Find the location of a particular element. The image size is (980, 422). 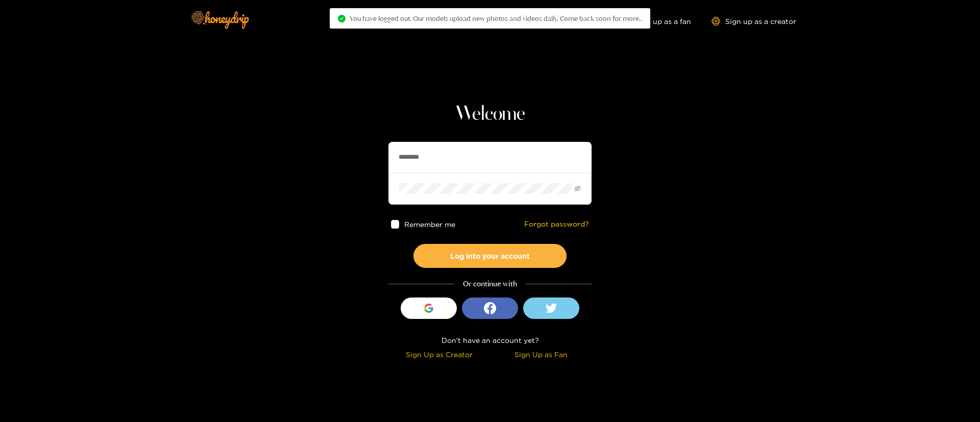

span: eye-invisible is located at coordinates (577, 188).